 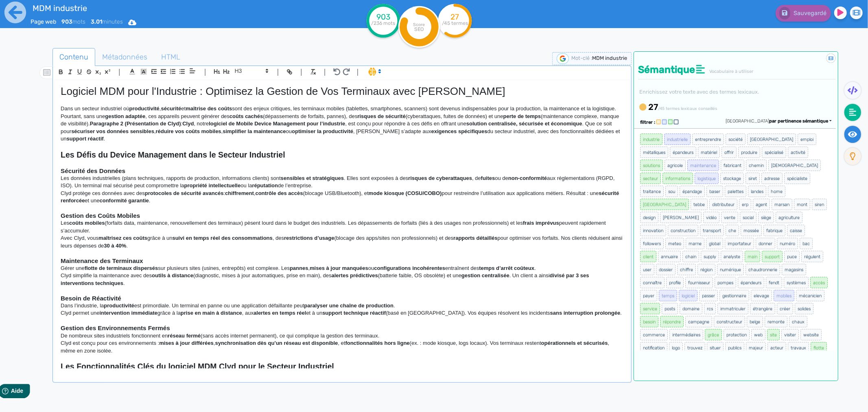 What do you see at coordinates (171, 57) in the screenshot?
I see `a: HTML` at bounding box center [171, 57].